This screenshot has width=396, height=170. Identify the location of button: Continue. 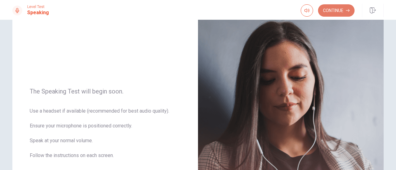
(336, 11).